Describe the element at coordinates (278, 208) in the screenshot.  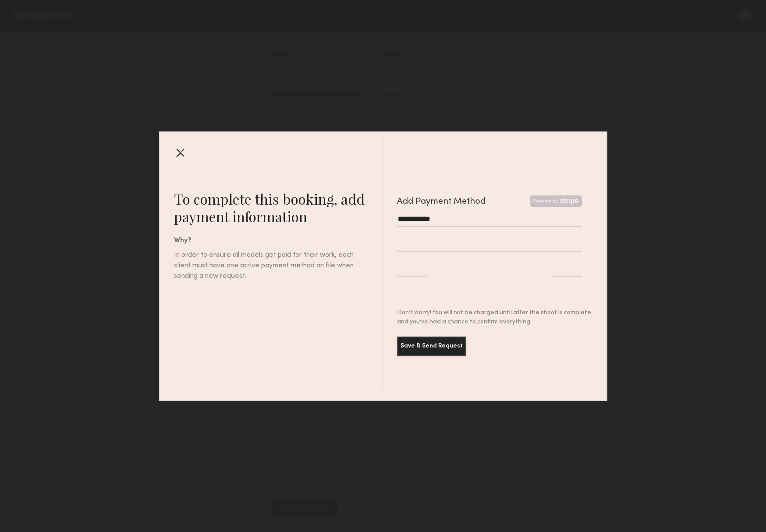
I see `div: To complete this booking, add payment information` at that location.